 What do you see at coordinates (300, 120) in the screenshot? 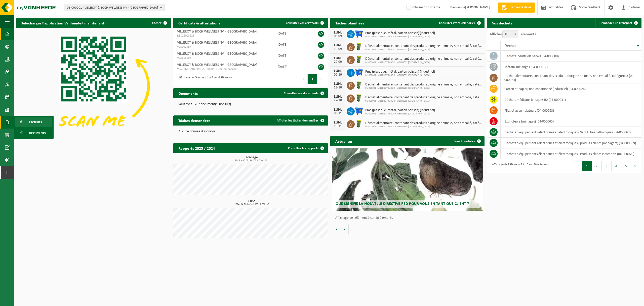
I see `a: Afficher les tâches demandées` at bounding box center [300, 120].